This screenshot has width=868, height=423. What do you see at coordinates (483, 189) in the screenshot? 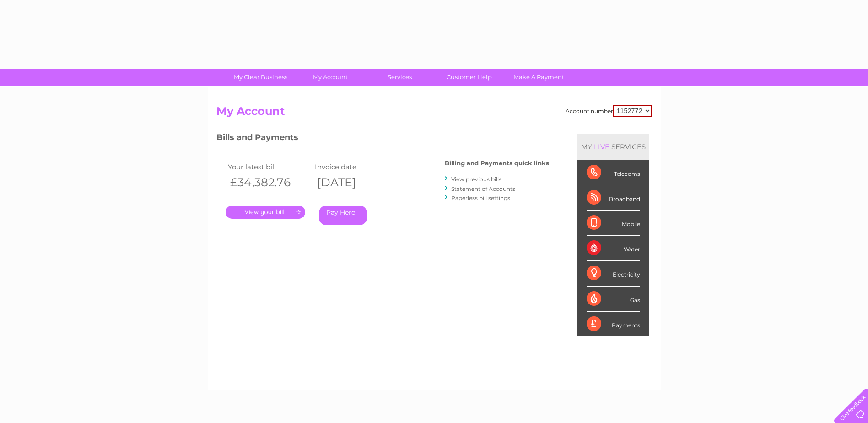
I see `a: Statement of Accounts` at bounding box center [483, 189].